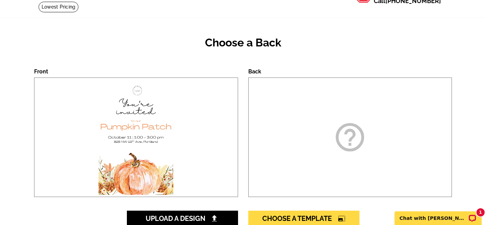  I want to click on span: Choose A Template, so click(304, 218).